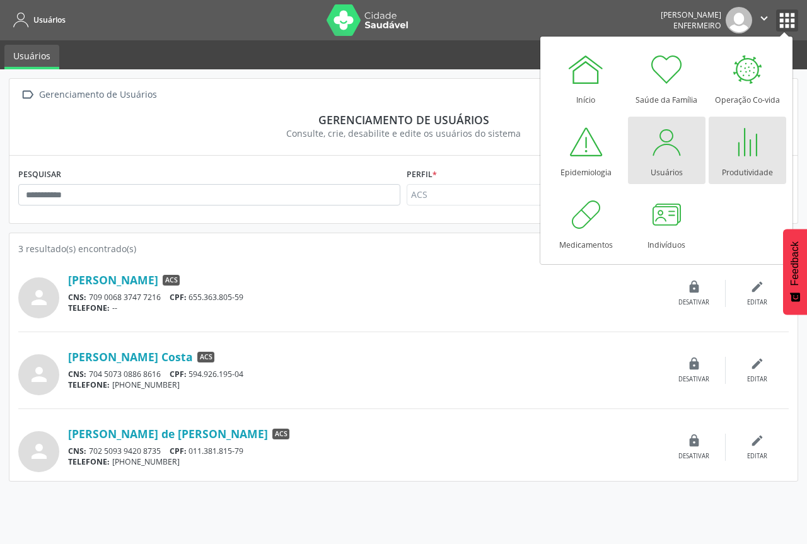 This screenshot has height=544, width=807. I want to click on a: Medicamentos, so click(586, 223).